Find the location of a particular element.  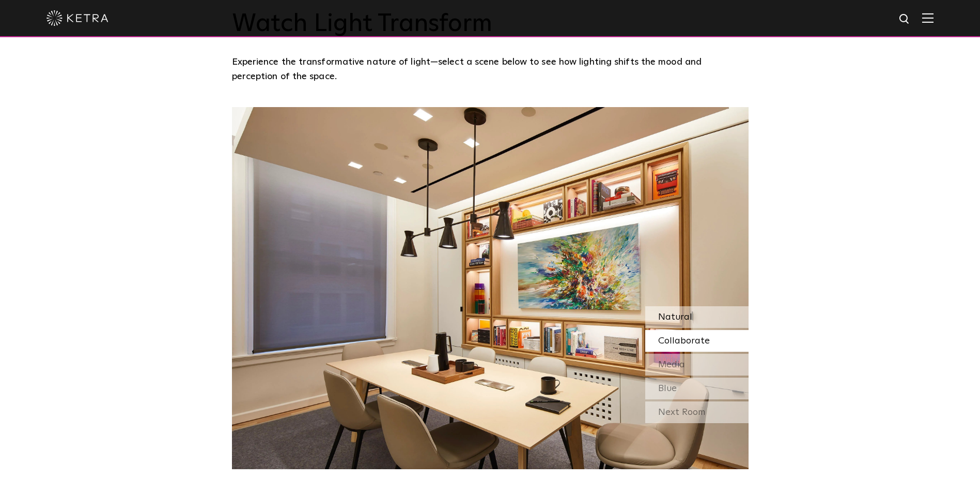

p: Experience the transformative nature of light—select a scene below to see how lighting shifts the... is located at coordinates (488, 69).